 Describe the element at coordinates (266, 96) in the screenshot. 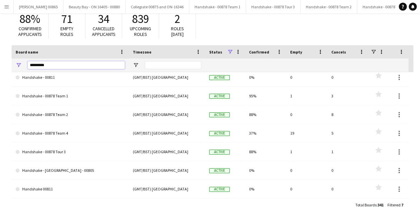

I see `div: 95%` at that location.